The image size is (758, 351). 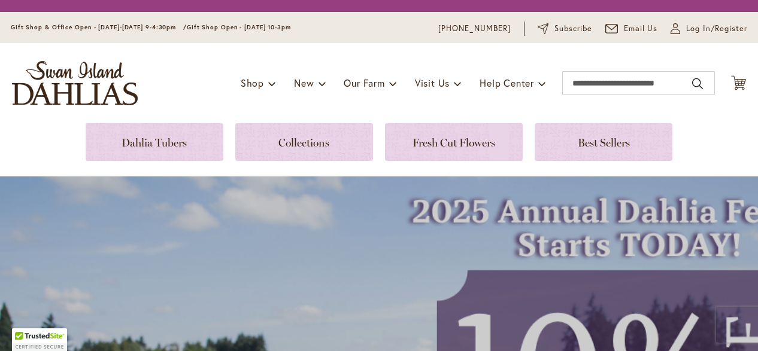 What do you see at coordinates (641, 29) in the screenshot?
I see `span: Email Us` at bounding box center [641, 29].